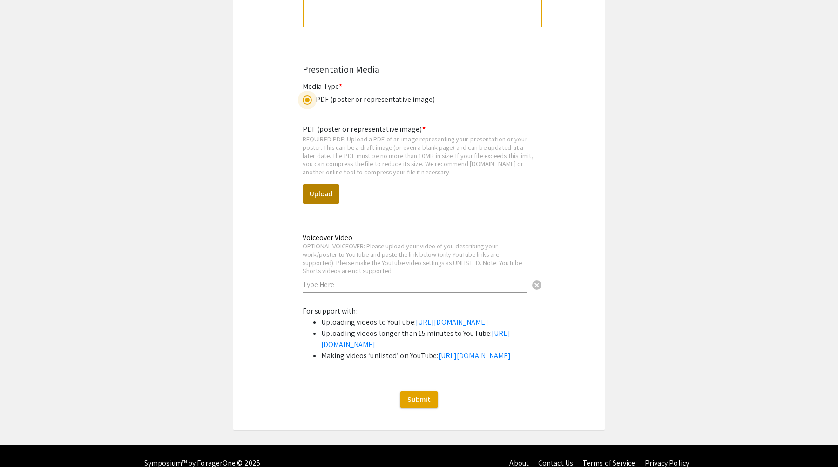 The image size is (838, 467). Describe the element at coordinates (419, 400) in the screenshot. I see `button: Submit` at that location.